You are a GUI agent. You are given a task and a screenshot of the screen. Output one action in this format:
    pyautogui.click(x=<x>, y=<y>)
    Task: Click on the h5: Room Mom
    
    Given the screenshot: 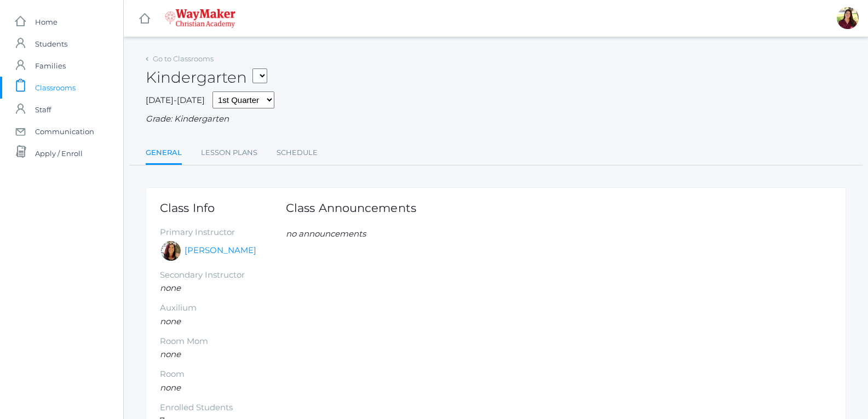 What is the action you would take?
    pyautogui.click(x=223, y=341)
    